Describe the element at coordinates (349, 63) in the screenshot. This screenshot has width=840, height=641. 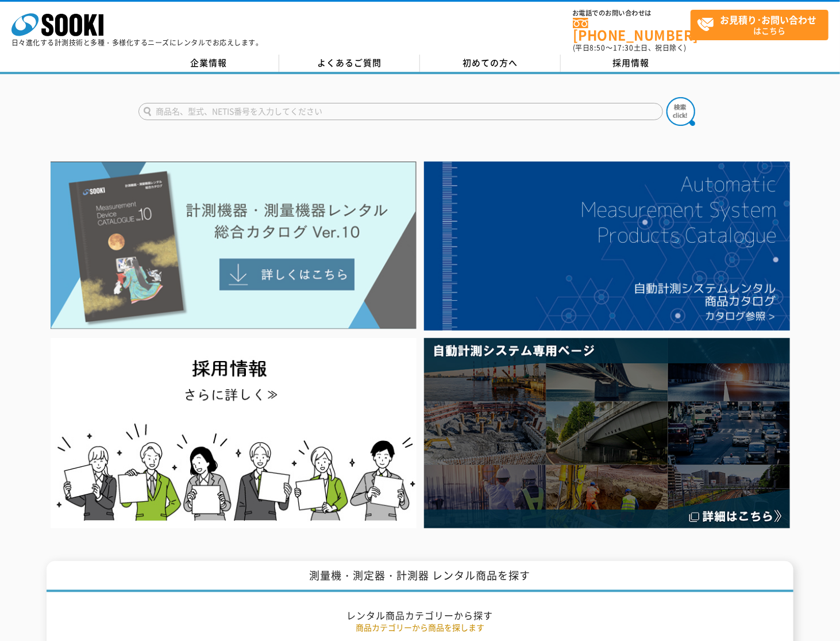
I see `a: よくあるご質問` at that location.